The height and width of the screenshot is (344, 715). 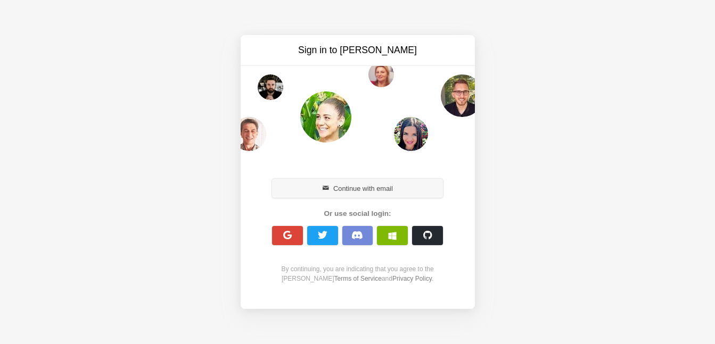 I want to click on a: Terms of Service, so click(x=358, y=279).